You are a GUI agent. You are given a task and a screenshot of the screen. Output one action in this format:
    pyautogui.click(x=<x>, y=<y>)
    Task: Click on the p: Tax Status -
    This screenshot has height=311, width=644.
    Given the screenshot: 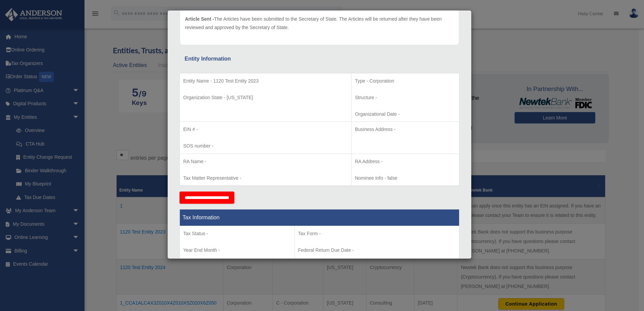 What is the action you would take?
    pyautogui.click(x=237, y=233)
    